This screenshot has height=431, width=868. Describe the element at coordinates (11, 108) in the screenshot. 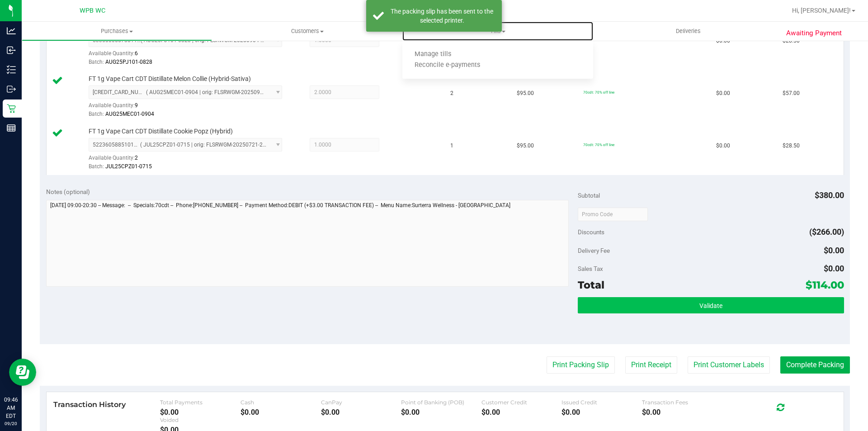

I see `inline-svg: Retail` at that location.